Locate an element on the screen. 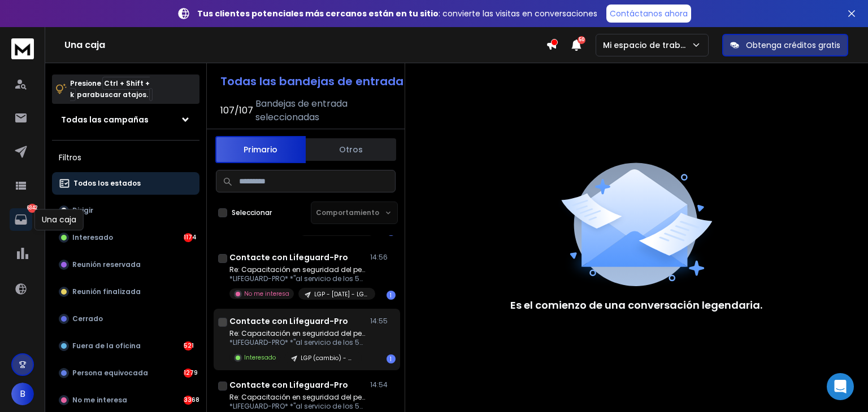 This screenshot has height=412, width=868. img: logo is located at coordinates (22, 49).